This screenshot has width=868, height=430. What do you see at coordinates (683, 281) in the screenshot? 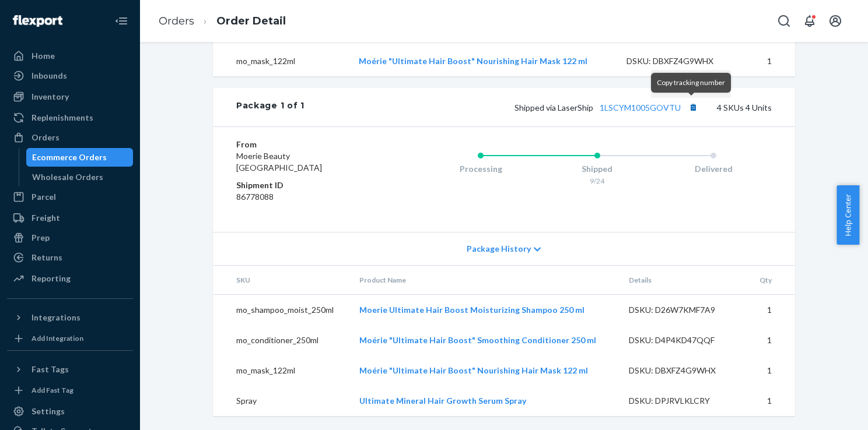
I see `th: Details` at bounding box center [683, 281].